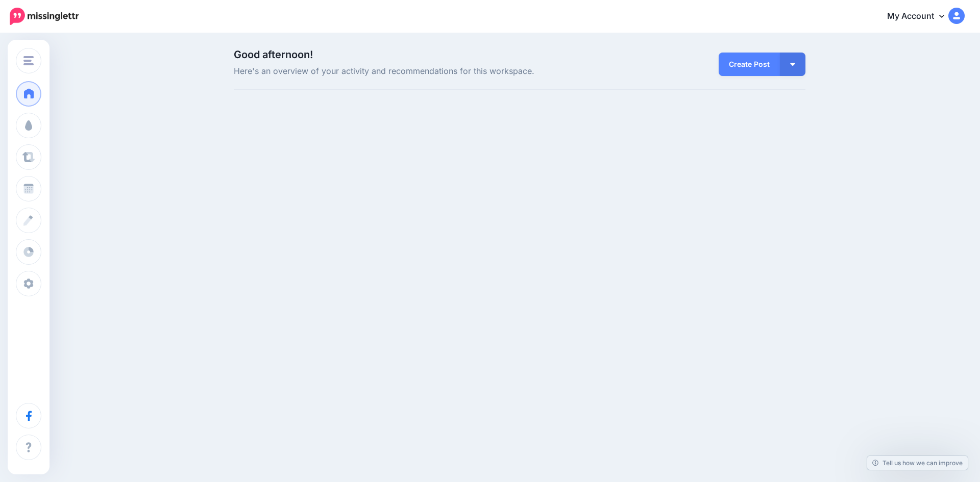 The image size is (980, 482). What do you see at coordinates (917, 463) in the screenshot?
I see `a: Tell us how we can improve` at bounding box center [917, 463].